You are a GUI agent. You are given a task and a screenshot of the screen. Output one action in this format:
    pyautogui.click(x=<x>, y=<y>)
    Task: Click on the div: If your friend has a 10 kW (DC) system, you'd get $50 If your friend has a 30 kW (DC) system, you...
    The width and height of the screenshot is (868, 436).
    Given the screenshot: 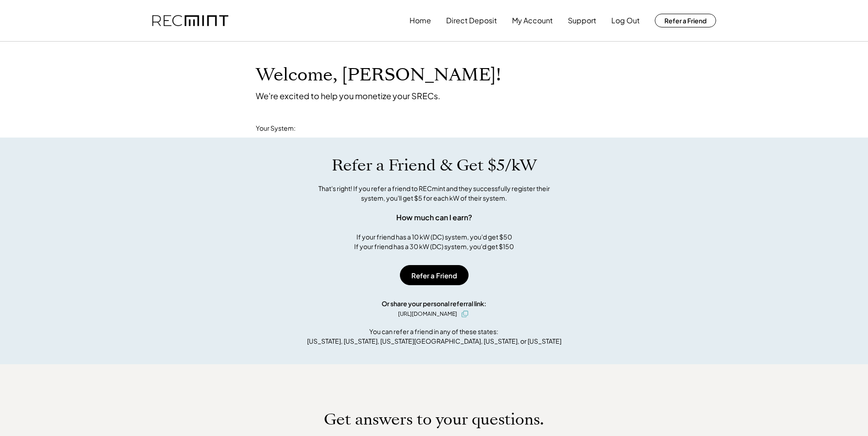 What is the action you would take?
    pyautogui.click(x=434, y=242)
    